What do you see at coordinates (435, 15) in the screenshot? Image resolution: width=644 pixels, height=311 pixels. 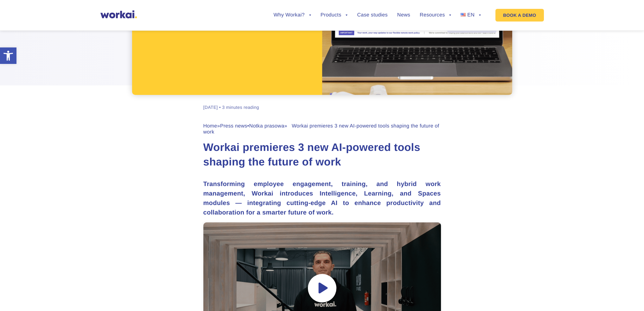 I see `a: Resources` at bounding box center [435, 15].